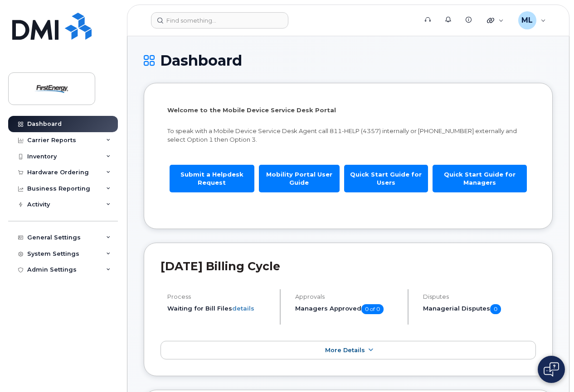  What do you see at coordinates (349, 60) in the screenshot?
I see `h1: Dashboard` at bounding box center [349, 60].